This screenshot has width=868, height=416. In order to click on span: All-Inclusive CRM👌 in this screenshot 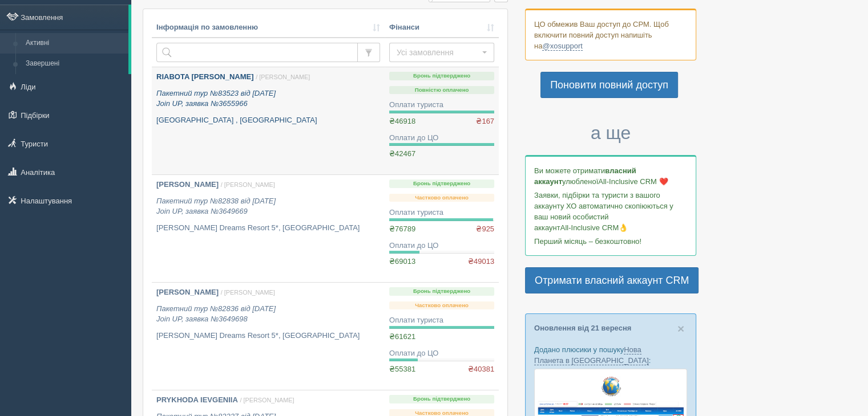, I will do `click(594, 228)`.